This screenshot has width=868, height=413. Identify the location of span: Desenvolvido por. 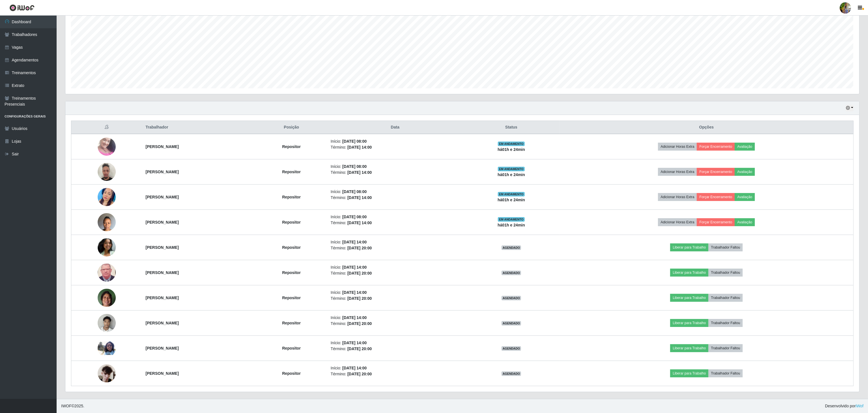
(845, 406).